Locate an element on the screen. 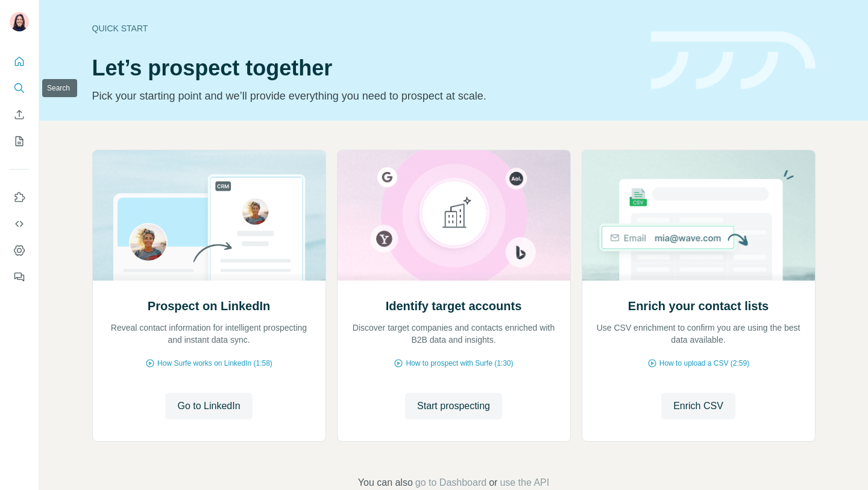 This screenshot has width=868, height=490. h2: Identify target accounts is located at coordinates (454, 306).